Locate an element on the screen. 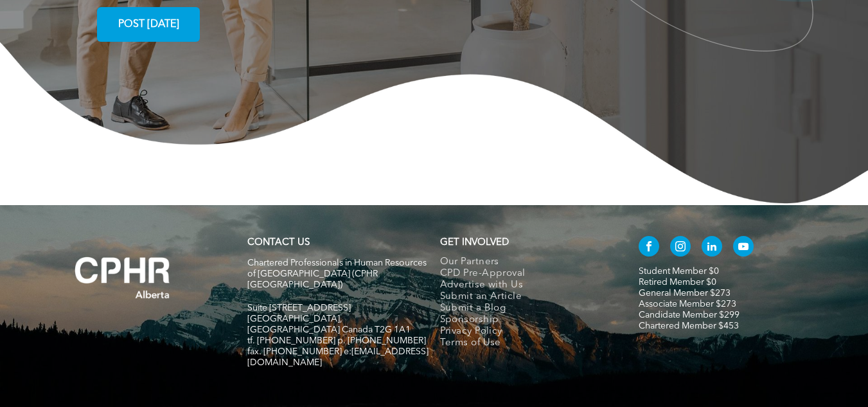 This screenshot has height=407, width=868. a: Our Partners is located at coordinates (526, 262).